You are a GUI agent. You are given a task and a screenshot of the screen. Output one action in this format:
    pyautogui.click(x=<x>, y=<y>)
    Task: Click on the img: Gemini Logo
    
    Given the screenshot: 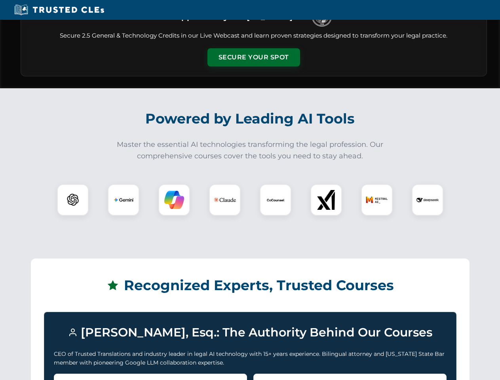 What is the action you would take?
    pyautogui.click(x=124, y=200)
    